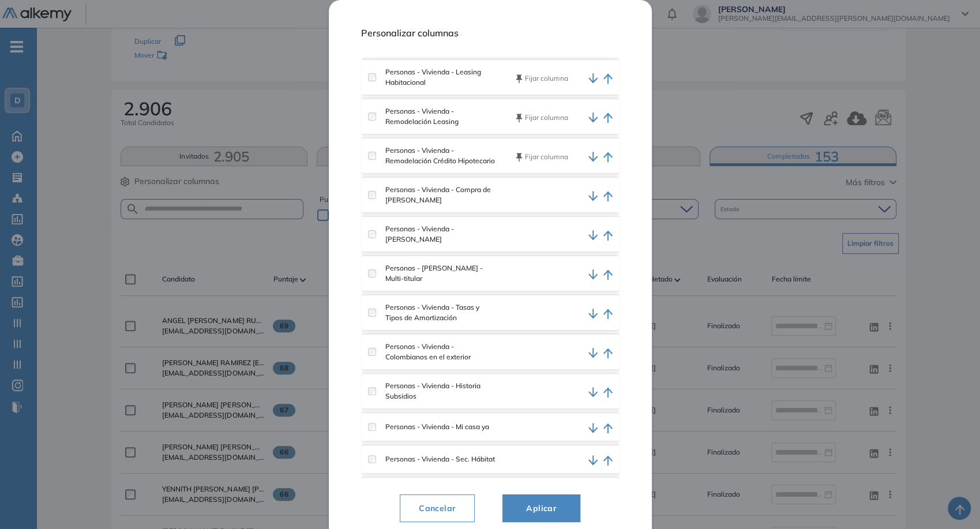 This screenshot has height=529, width=980. I want to click on label: Personas - Vivienda - Remodelación Crédito Hipotecario, so click(436, 155).